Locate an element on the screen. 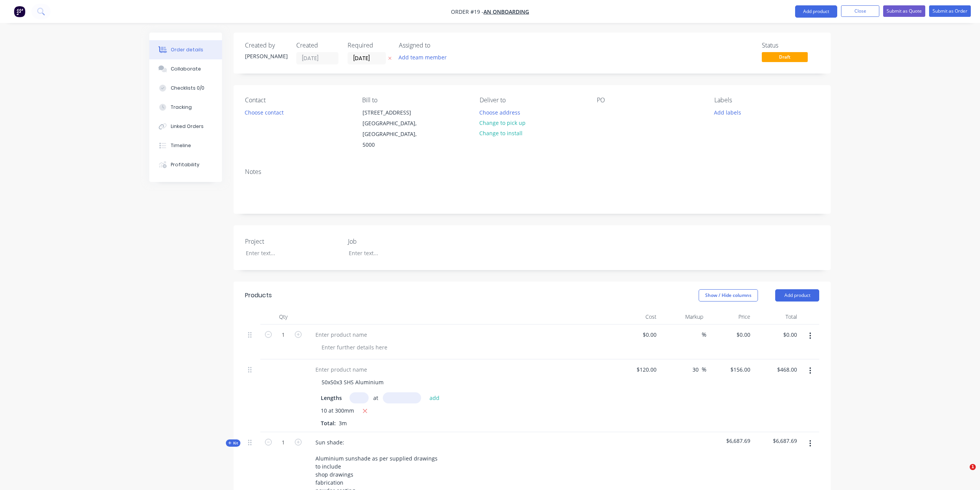  div: Created by is located at coordinates (266, 45).